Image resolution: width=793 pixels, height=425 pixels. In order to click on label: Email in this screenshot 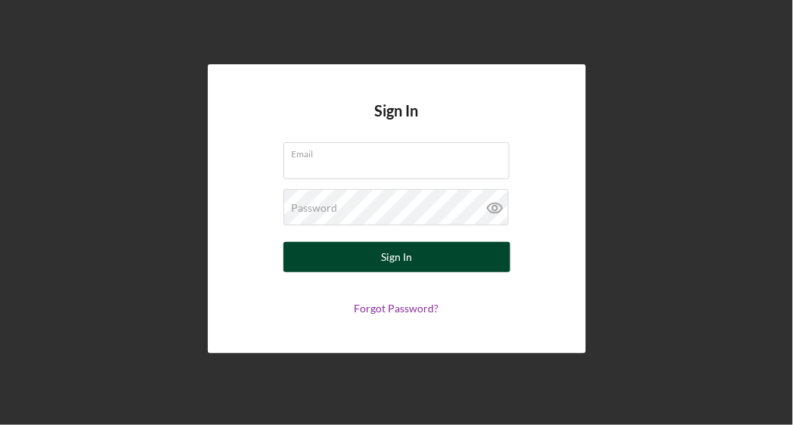, I will do `click(401, 151)`.